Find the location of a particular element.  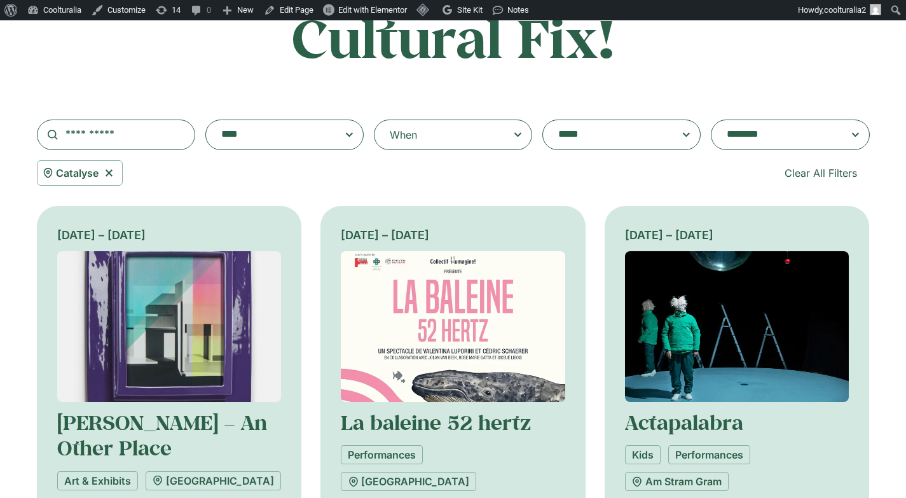

span: coolturalia2 is located at coordinates (845, 10).